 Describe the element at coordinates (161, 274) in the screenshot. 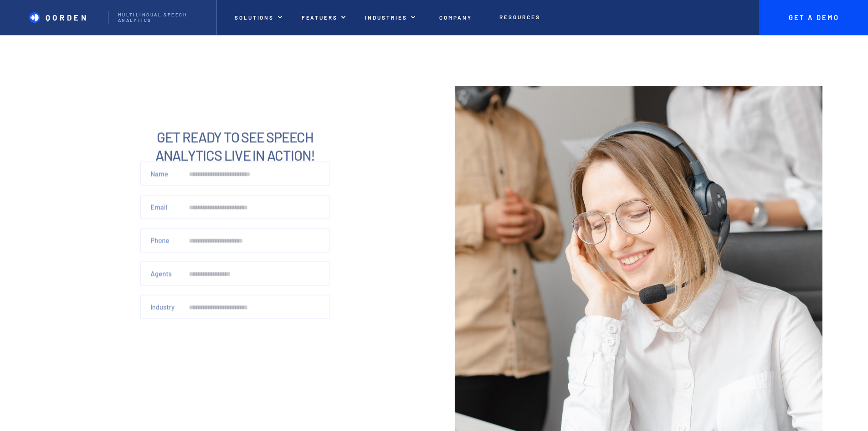

I see `label: Agents` at that location.